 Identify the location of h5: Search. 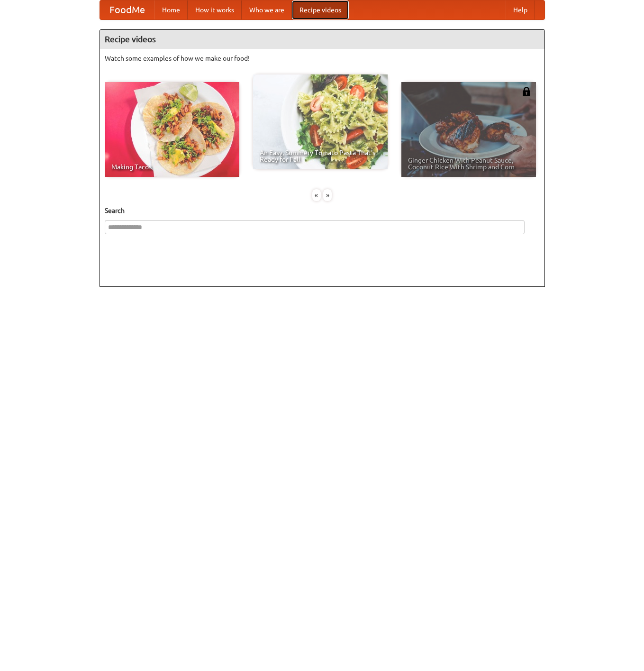
(322, 211).